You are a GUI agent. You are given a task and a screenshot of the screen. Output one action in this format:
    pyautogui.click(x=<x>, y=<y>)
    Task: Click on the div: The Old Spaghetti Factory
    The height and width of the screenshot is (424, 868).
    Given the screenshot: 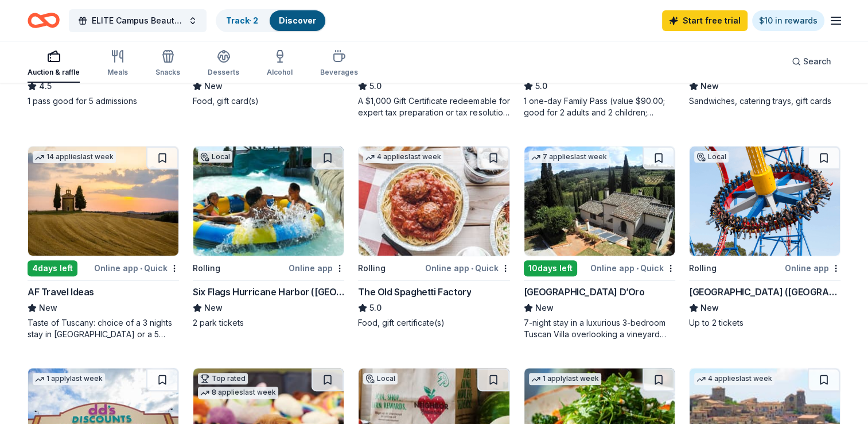 What is the action you would take?
    pyautogui.click(x=414, y=292)
    